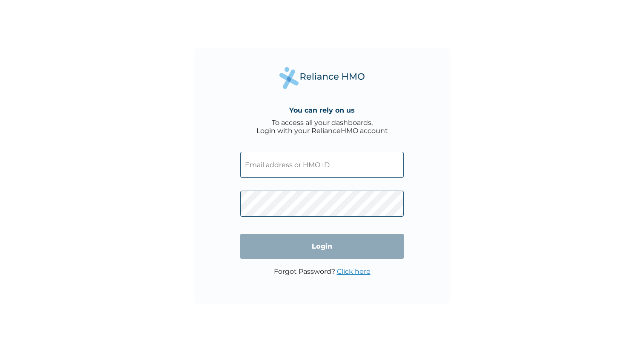 The image size is (644, 351). What do you see at coordinates (322, 246) in the screenshot?
I see `input: Login` at bounding box center [322, 246].